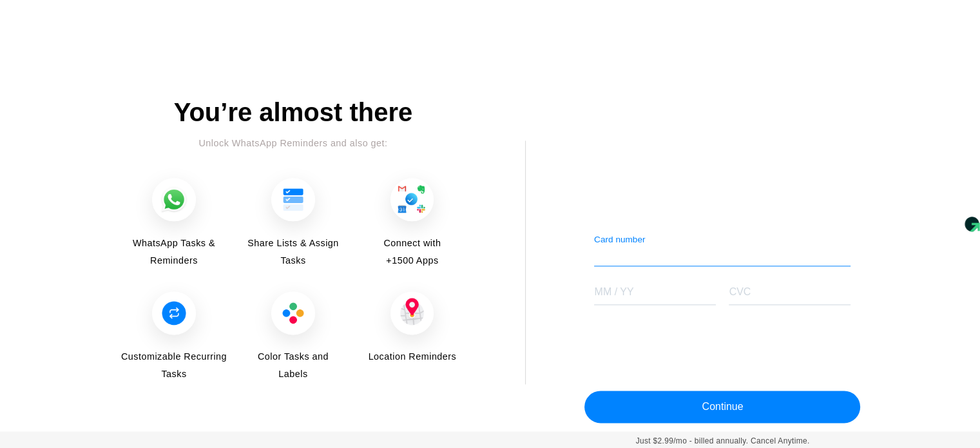  What do you see at coordinates (722, 407) in the screenshot?
I see `button: Continue` at bounding box center [722, 407].